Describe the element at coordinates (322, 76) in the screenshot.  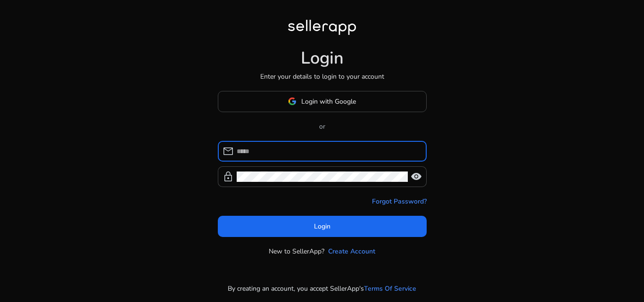
I see `p: Enter your details to login to your account` at that location.